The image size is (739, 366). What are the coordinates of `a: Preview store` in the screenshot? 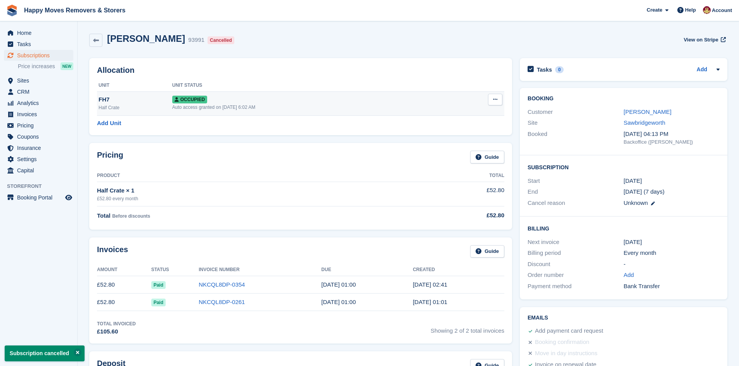 It's located at (69, 198).